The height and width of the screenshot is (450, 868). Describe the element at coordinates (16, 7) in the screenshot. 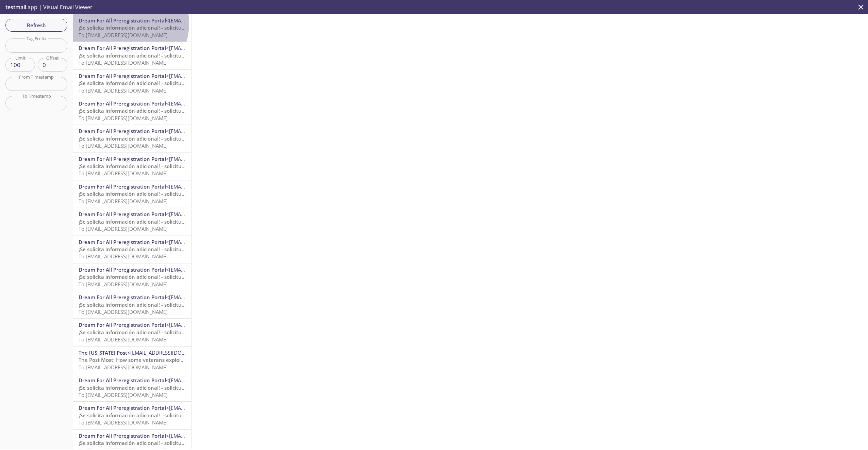

I see `span: testmail` at that location.